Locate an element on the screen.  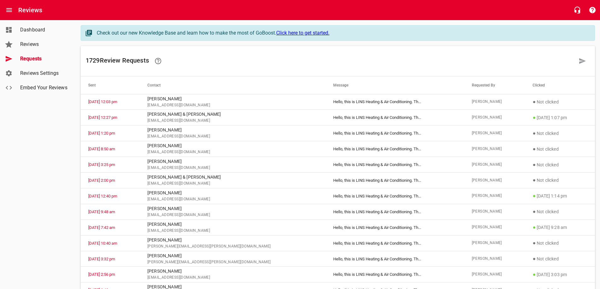
button: Support Portal is located at coordinates (592, 10).